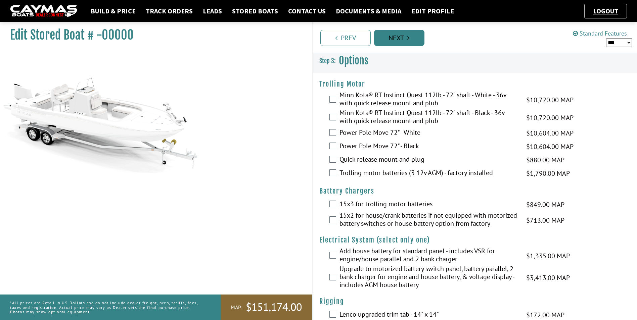 The width and height of the screenshot is (637, 320). What do you see at coordinates (429, 100) in the screenshot?
I see `label: Minn Kota® RT Instinct Quest 112lb - 72" shaft - White - 36v with quick release mount and plub` at bounding box center [429, 100].